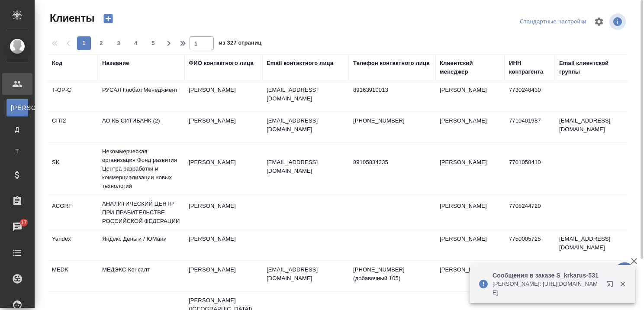 The height and width of the screenshot is (310, 644). What do you see at coordinates (594, 67) in the screenshot?
I see `div: Email клиентской группы` at bounding box center [594, 67].